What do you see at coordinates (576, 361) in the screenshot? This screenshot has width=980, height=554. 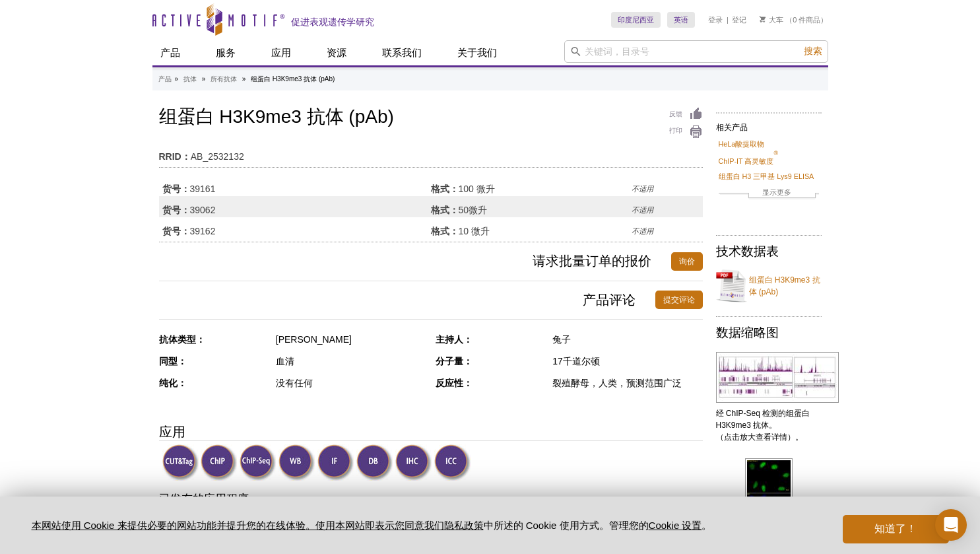 I see `font: 17千道尔顿` at bounding box center [576, 361].